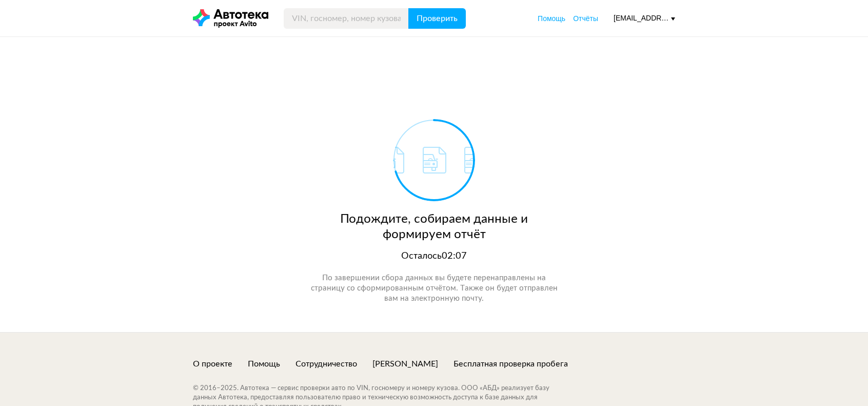 The image size is (868, 406). What do you see at coordinates (434, 256) in the screenshot?
I see `div: Осталось 02:07` at bounding box center [434, 256].